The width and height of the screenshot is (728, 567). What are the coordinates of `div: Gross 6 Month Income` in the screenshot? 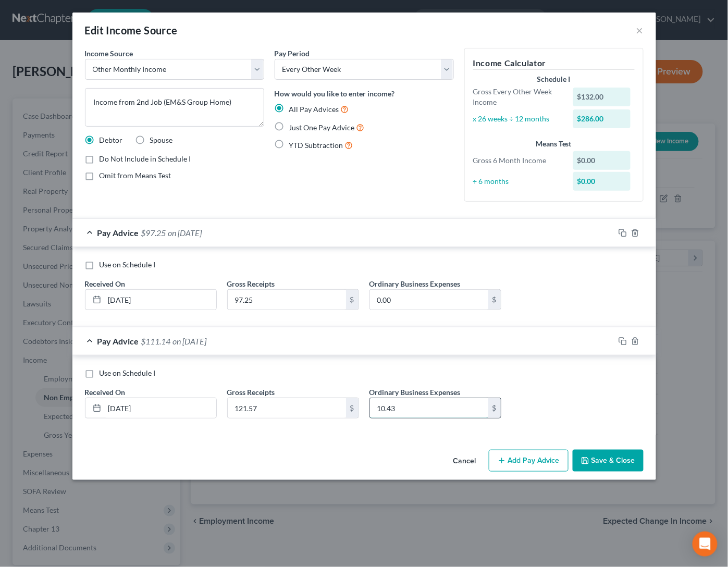 It's located at (518, 161).